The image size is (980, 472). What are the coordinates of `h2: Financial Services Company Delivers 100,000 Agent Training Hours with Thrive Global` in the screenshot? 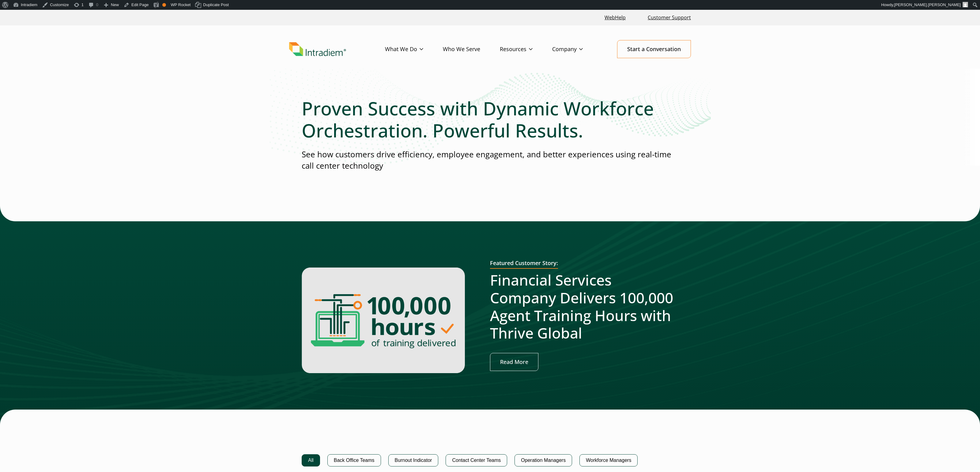 It's located at (584, 306).